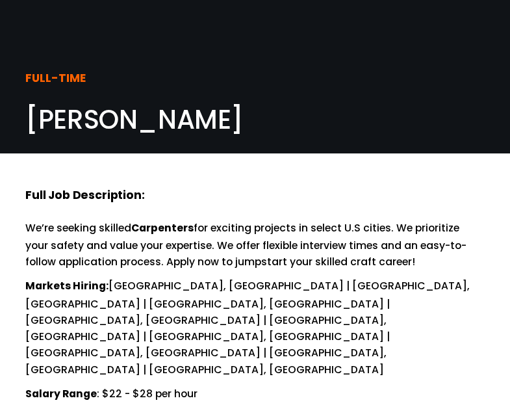  Describe the element at coordinates (55, 78) in the screenshot. I see `strong: FULL-TIME` at that location.